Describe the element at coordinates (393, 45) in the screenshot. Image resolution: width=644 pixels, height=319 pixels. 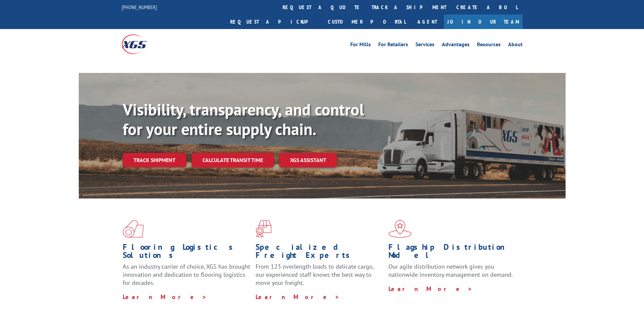
I see `a: For Retailers` at that location.